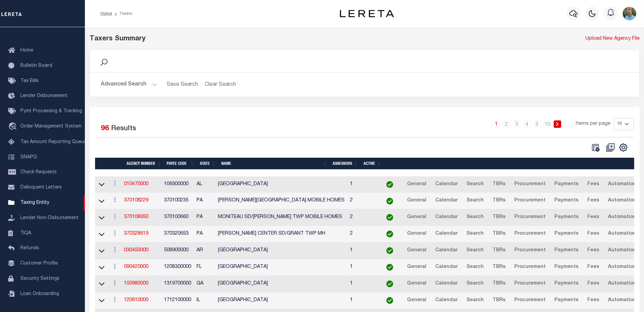 This screenshot has height=312, width=644. Describe the element at coordinates (41, 188) in the screenshot. I see `span: Delinquent Letters` at that location.